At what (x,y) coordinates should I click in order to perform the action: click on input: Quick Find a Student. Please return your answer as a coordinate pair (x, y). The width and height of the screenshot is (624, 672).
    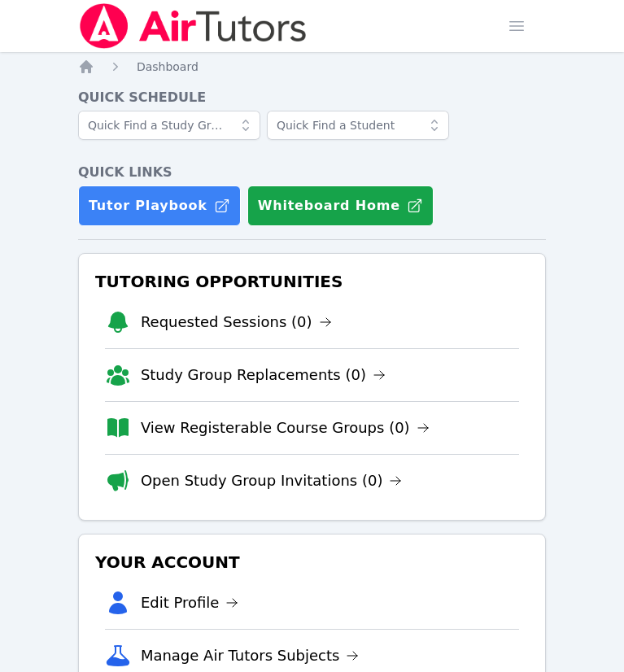
    Looking at the image, I should click on (358, 125).